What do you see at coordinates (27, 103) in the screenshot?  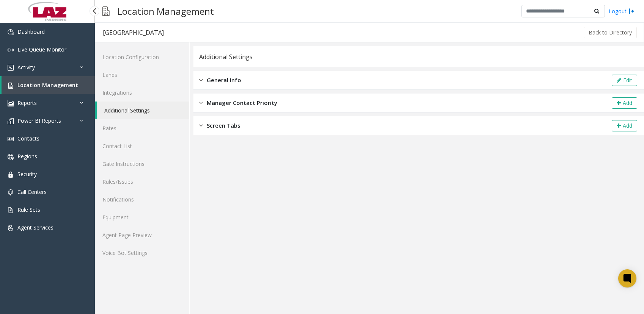 I see `span: Reports` at bounding box center [27, 103].